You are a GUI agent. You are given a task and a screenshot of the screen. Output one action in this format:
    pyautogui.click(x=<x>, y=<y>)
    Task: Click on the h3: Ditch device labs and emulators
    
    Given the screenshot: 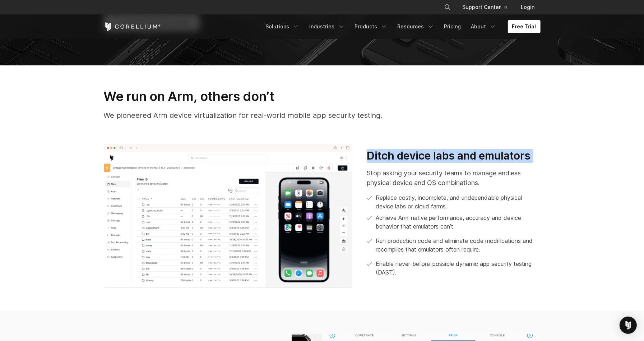 What is the action you would take?
    pyautogui.click(x=454, y=156)
    